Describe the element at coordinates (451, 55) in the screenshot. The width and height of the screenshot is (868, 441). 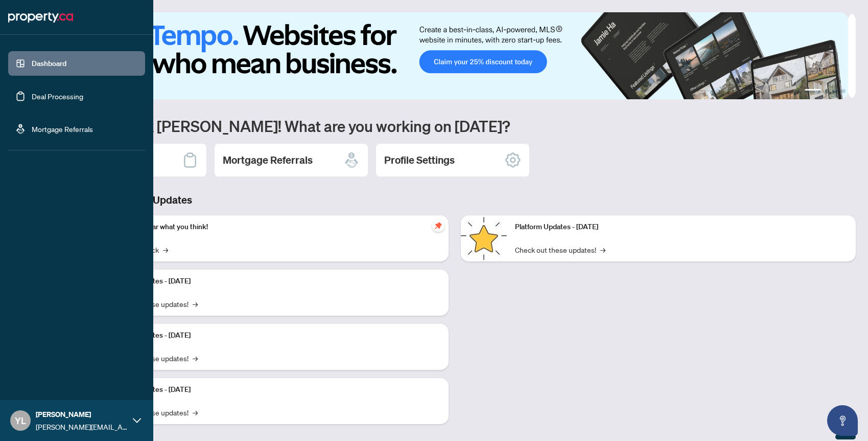
I see `img: Slide 0` at that location.